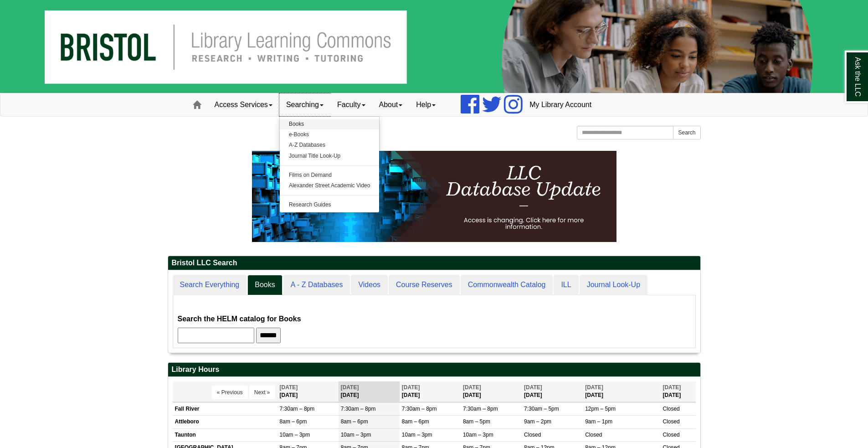 This screenshot has height=448, width=868. I want to click on td: Fall River, so click(225, 409).